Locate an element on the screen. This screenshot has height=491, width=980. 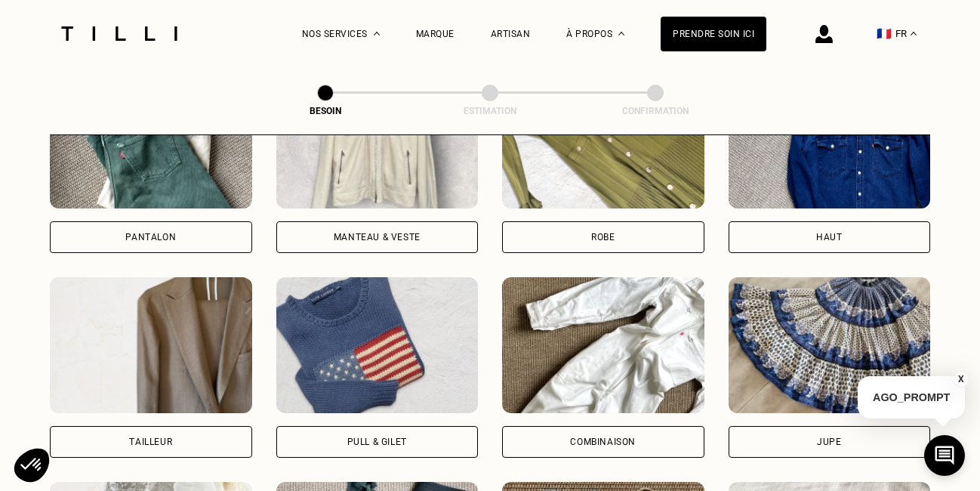
a: Marque is located at coordinates (435, 34).